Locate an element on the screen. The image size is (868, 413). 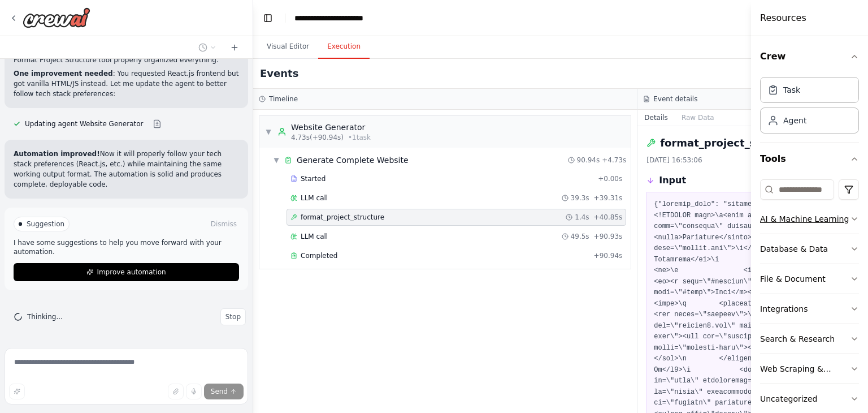
div: Uncategorized is located at coordinates (788, 398).